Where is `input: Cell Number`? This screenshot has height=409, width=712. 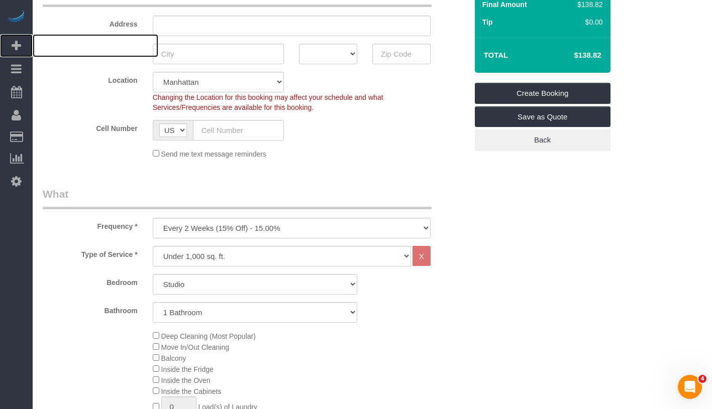
input: Cell Number is located at coordinates (239, 130).